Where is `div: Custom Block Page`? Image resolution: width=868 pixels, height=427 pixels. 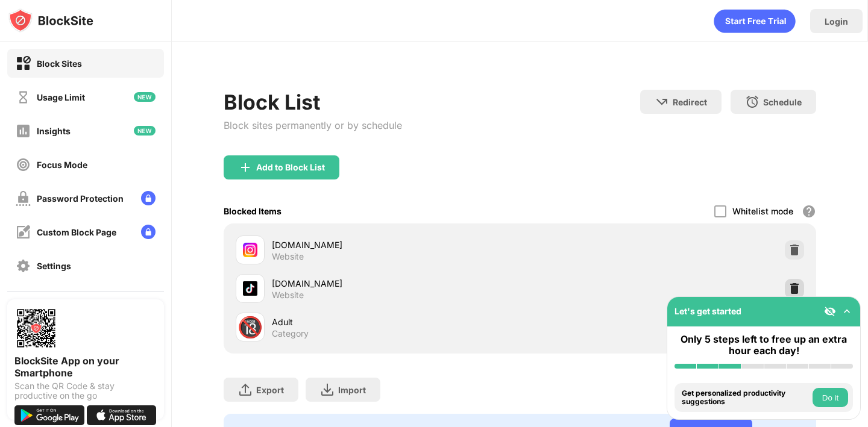
div: Custom Block Page is located at coordinates (77, 232).